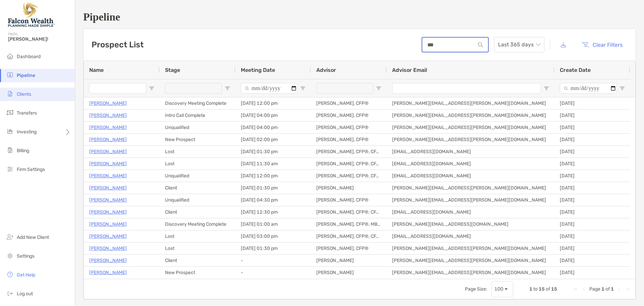  I want to click on span: Stage, so click(172, 70).